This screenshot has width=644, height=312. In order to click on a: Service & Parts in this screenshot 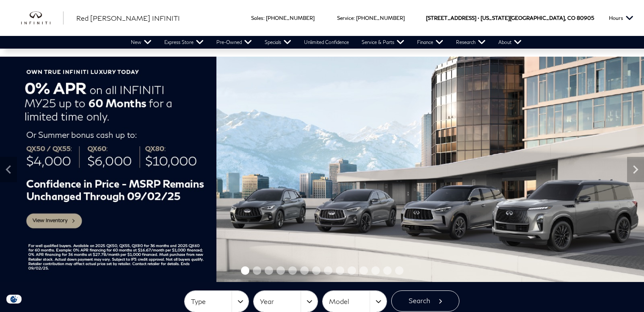, I will do `click(383, 42)`.